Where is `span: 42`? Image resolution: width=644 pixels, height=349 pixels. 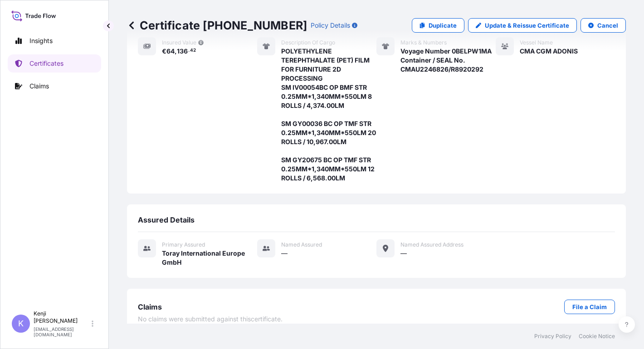 span: 42 is located at coordinates (193, 50).